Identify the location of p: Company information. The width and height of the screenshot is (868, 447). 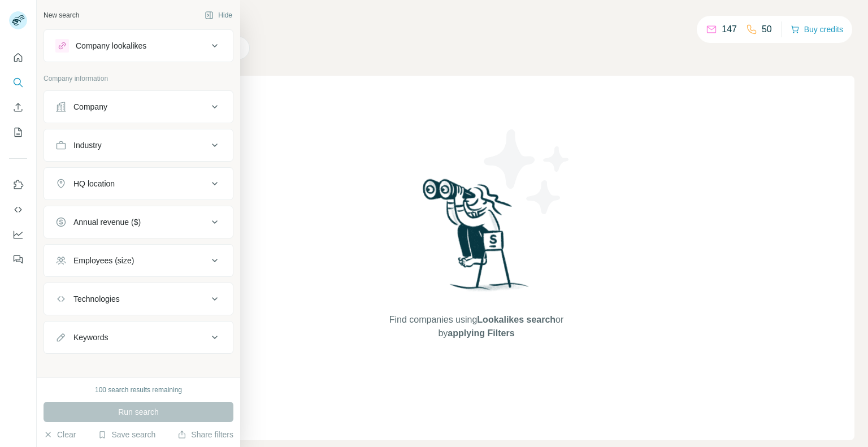
(138, 78).